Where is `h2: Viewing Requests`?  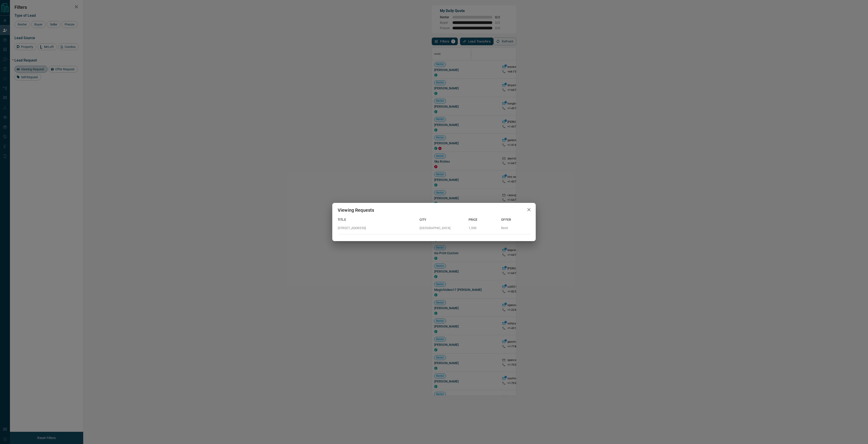
h2: Viewing Requests is located at coordinates (356, 210).